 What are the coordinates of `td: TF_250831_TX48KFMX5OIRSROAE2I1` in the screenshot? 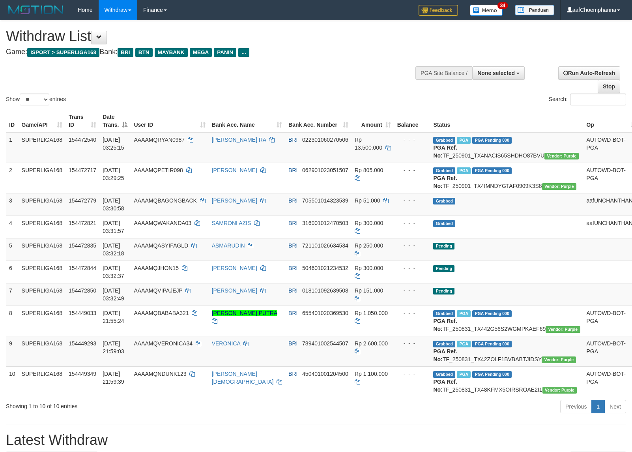 It's located at (507, 381).